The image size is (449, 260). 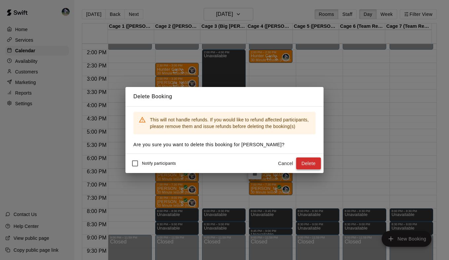 I want to click on h2: Delete Booking, so click(x=225, y=96).